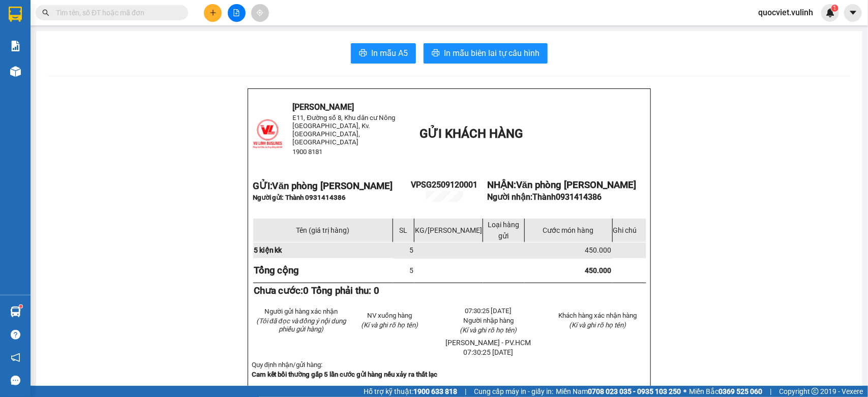 The height and width of the screenshot is (397, 868). Describe the element at coordinates (567, 197) in the screenshot. I see `span: Thành` at that location.